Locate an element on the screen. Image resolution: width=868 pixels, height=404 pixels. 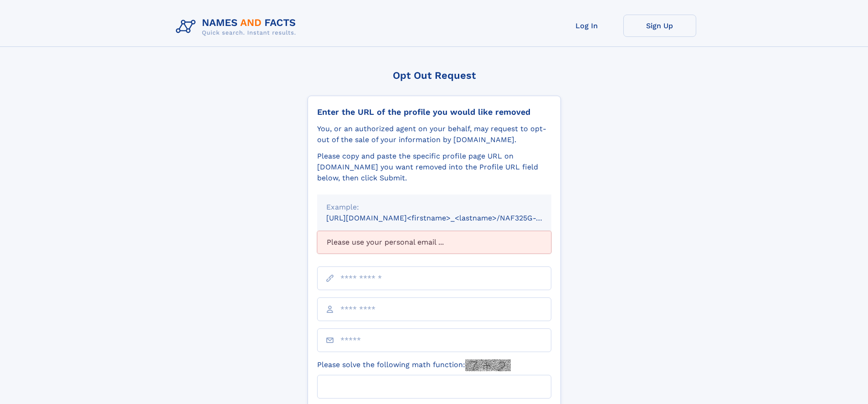
div: Example: is located at coordinates (434, 207).